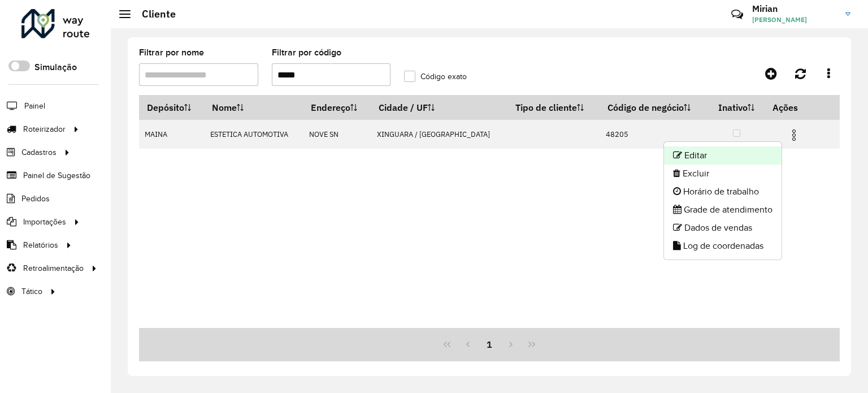 This screenshot has width=868, height=393. What do you see at coordinates (41, 244) in the screenshot?
I see `span: Relatórios` at bounding box center [41, 244].